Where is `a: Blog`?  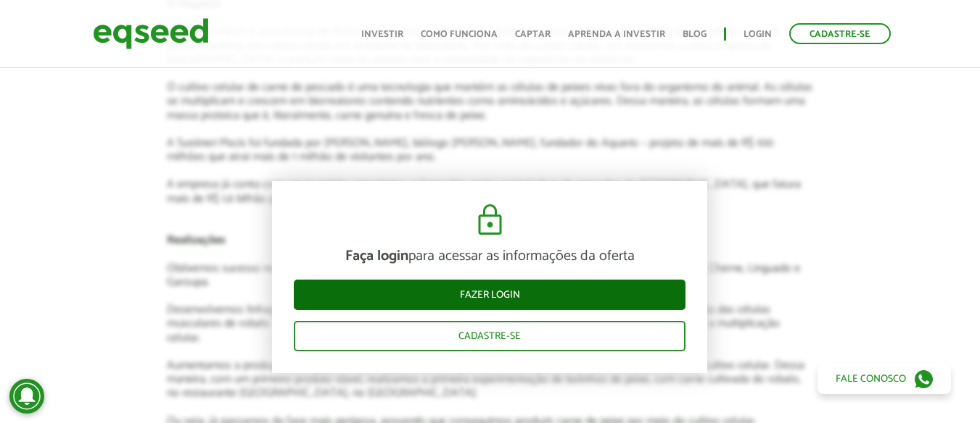 a: Blog is located at coordinates (694, 34).